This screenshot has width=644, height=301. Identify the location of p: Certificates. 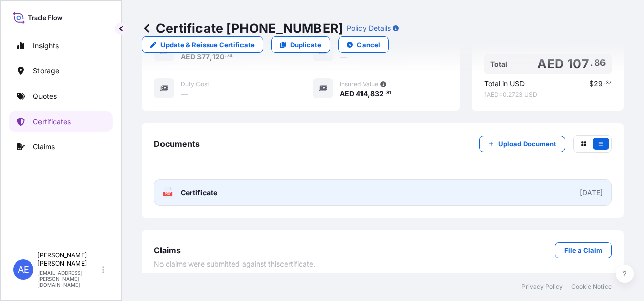
(52, 121).